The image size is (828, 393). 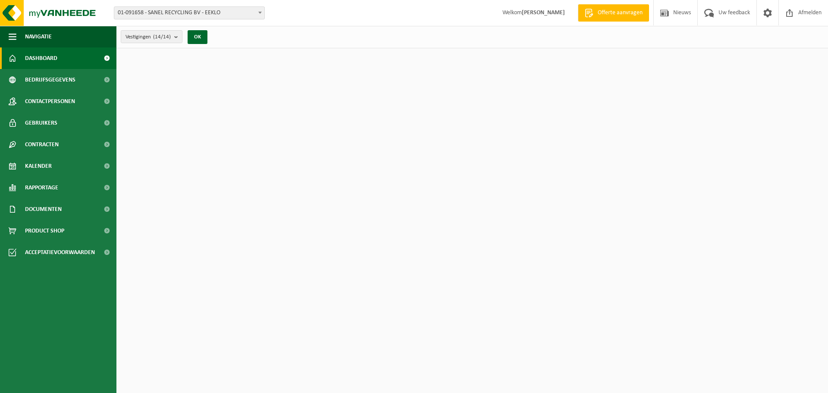 I want to click on button: Vestigingen(14/14), so click(x=151, y=37).